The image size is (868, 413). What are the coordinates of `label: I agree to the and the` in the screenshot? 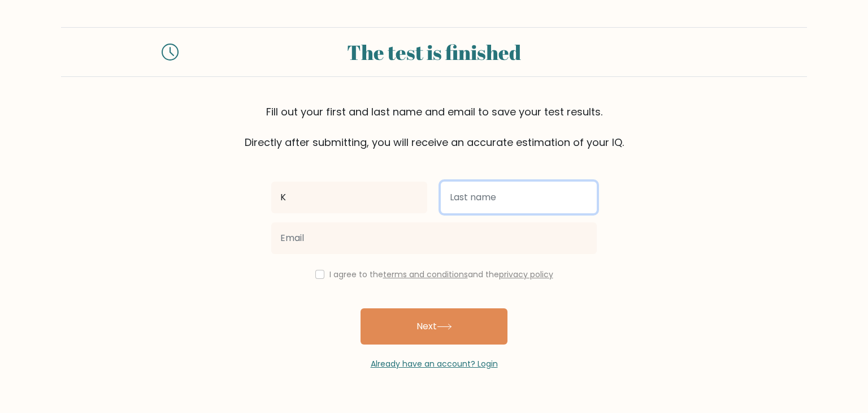 It's located at (442, 274).